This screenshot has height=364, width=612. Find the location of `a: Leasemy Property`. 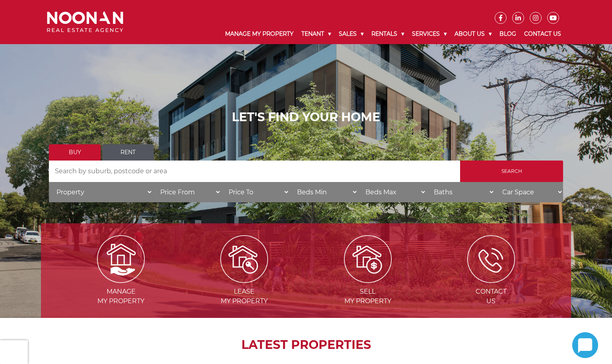

a: Leasemy Property is located at coordinates (244, 280).